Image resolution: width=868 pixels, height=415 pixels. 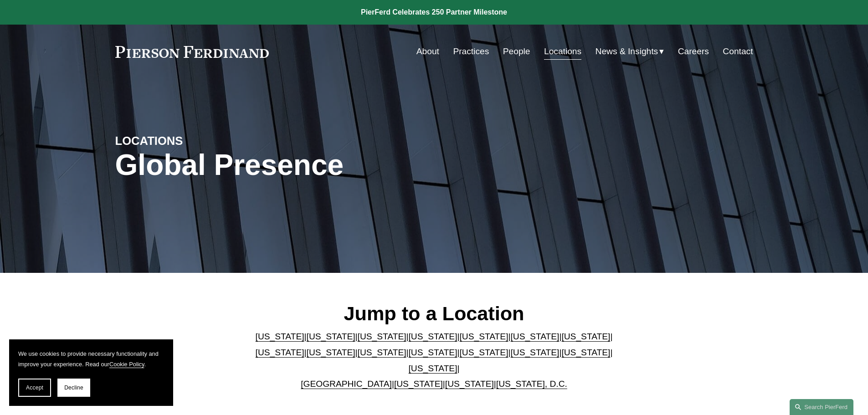 What do you see at coordinates (73, 388) in the screenshot?
I see `button: Decline` at bounding box center [73, 388].